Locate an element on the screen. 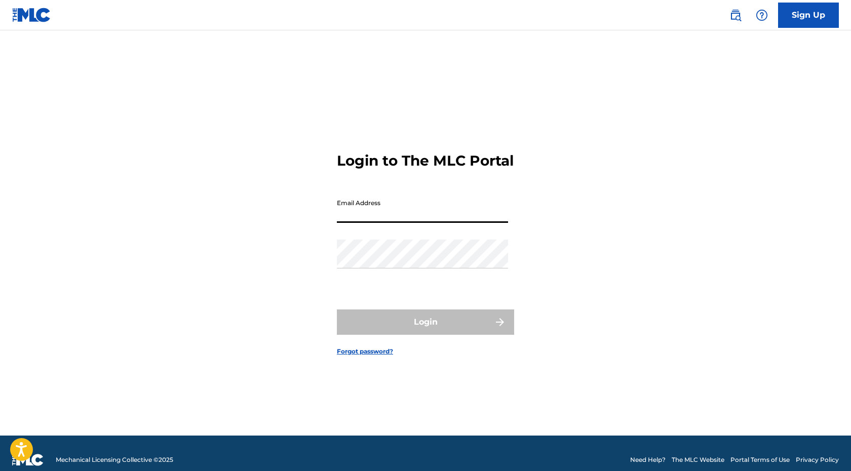 The height and width of the screenshot is (471, 851). a: The MLC Website is located at coordinates (698, 460).